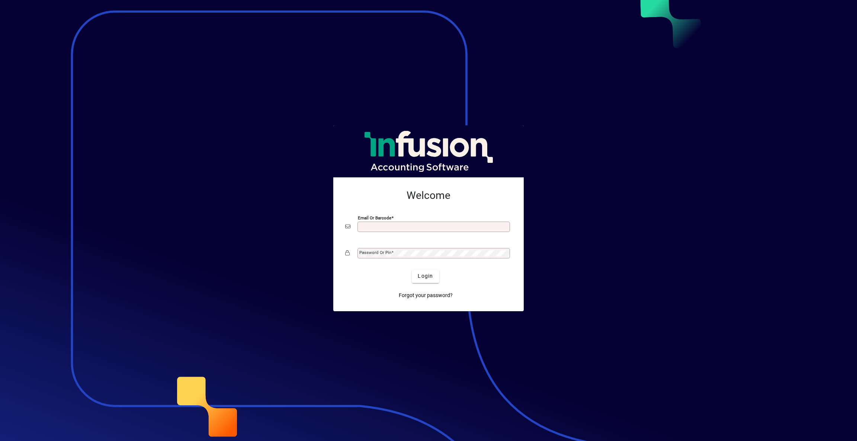 The width and height of the screenshot is (857, 441). What do you see at coordinates (425, 276) in the screenshot?
I see `button: Login` at bounding box center [425, 276].